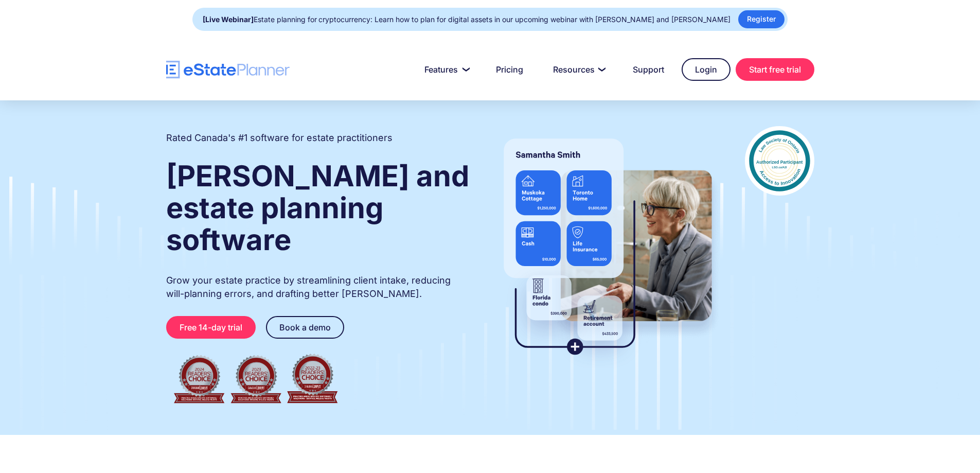  Describe the element at coordinates (280, 138) in the screenshot. I see `h2: Rated Canada's #1 software for estate practitioners` at that location.